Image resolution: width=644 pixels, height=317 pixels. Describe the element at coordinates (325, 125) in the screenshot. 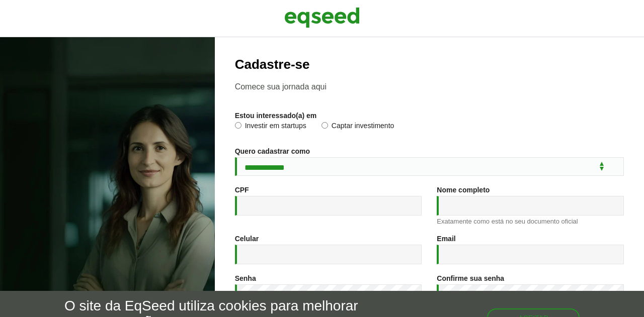

I see `input: Captar investimento` at that location.